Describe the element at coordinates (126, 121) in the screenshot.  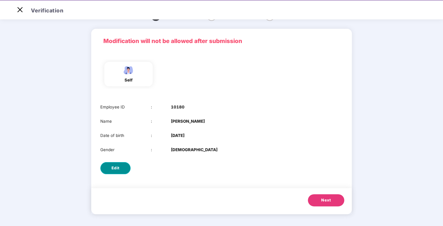
I see `div: Name` at that location.